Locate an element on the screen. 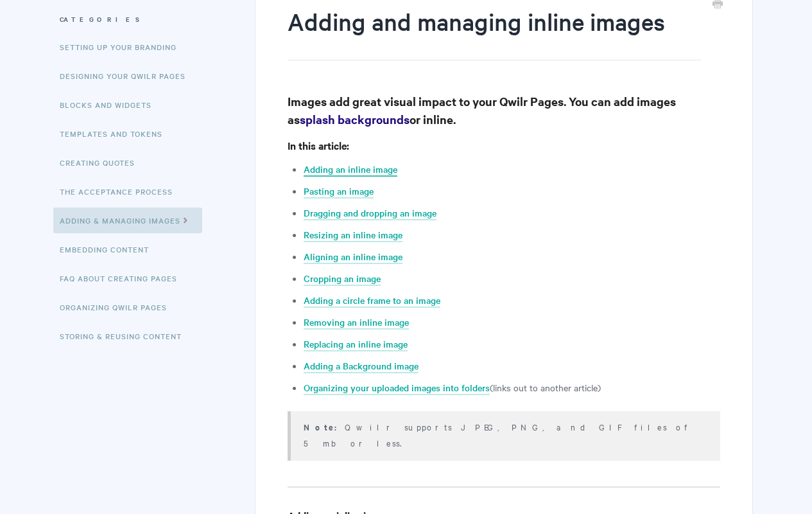  a: Adding a circle frame to an image is located at coordinates (372, 301).